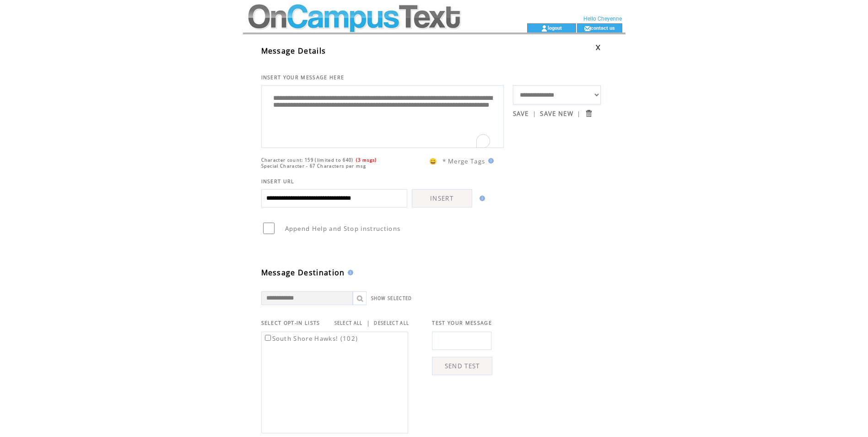 Image resolution: width=868 pixels, height=437 pixels. I want to click on span: Message Details, so click(293, 51).